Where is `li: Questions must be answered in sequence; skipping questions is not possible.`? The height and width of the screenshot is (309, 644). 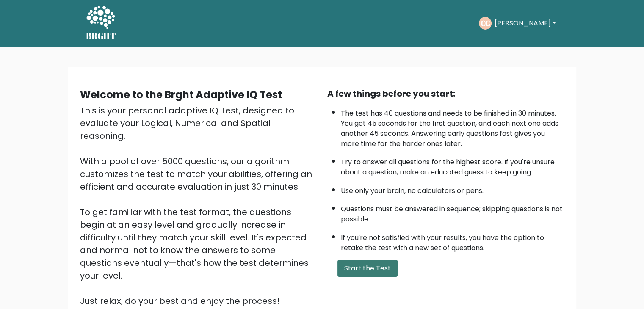
li: Questions must be answered in sequence; skipping questions is not possible. is located at coordinates (453, 212).